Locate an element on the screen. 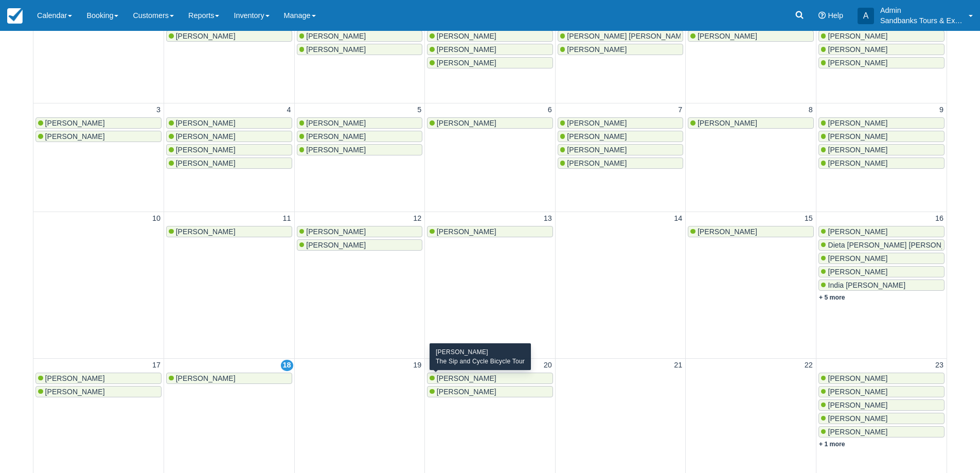 The width and height of the screenshot is (980, 473). a: 6 is located at coordinates (550, 110).